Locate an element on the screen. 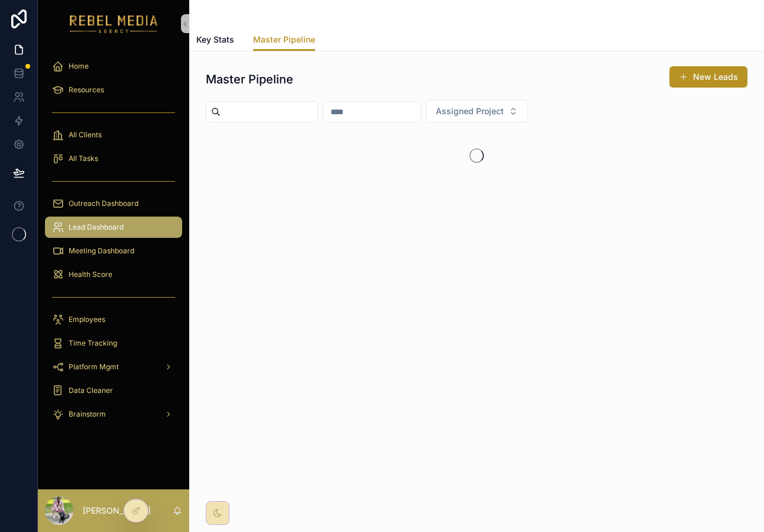 This screenshot has width=764, height=532. span: Health Score is located at coordinates (91, 274).